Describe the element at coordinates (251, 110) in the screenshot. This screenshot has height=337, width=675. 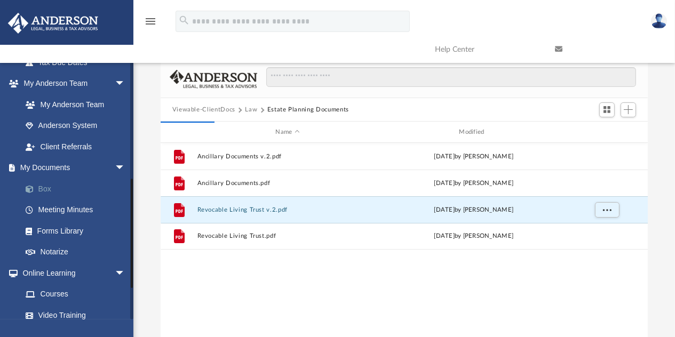
I see `button: Law` at that location.